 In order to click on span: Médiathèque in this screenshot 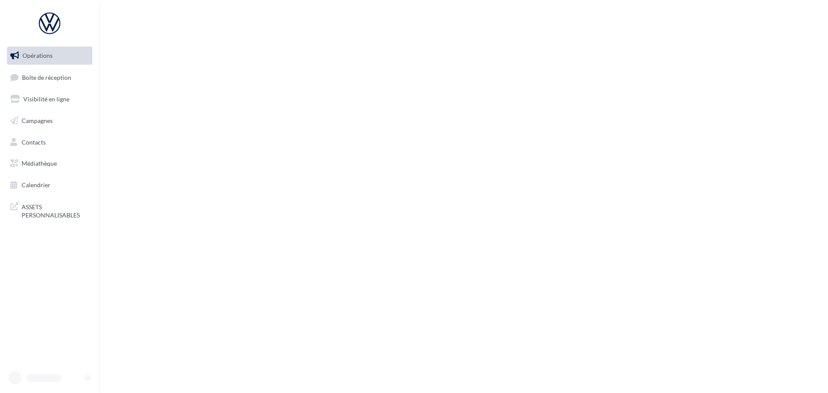, I will do `click(39, 163)`.